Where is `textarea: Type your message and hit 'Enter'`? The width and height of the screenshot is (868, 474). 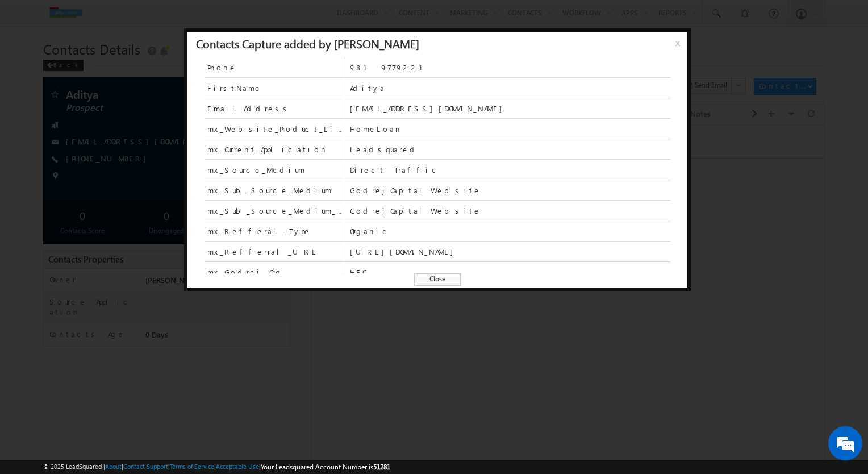
textarea: Type your message and hit 'Enter' is located at coordinates (111, 223).